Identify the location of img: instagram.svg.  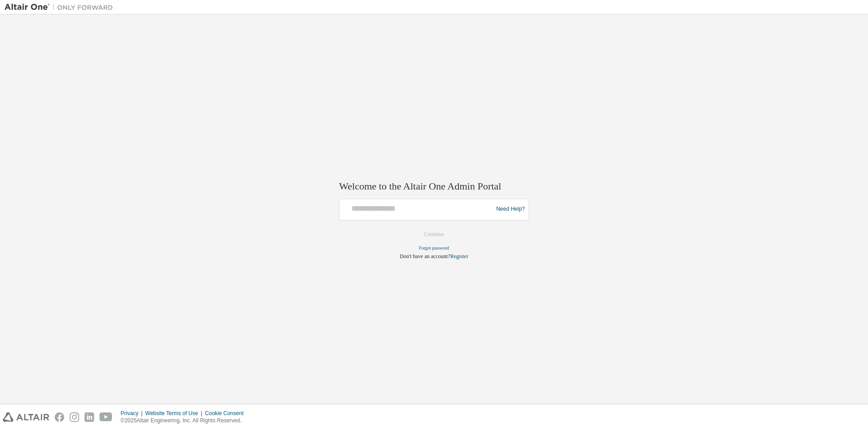
(74, 417).